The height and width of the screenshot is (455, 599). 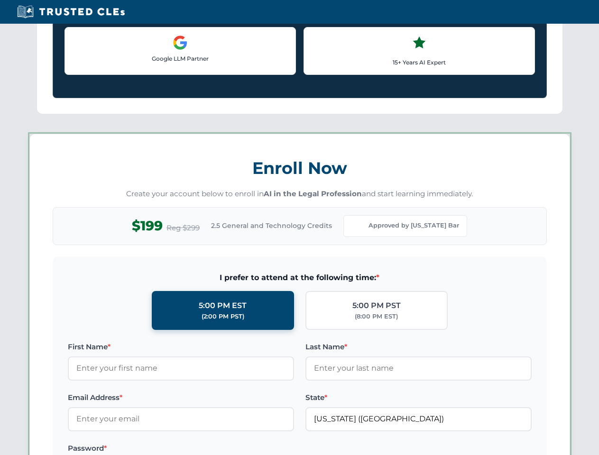 I want to click on p: Create your account below to enroll in and start learning immediately., so click(x=300, y=194).